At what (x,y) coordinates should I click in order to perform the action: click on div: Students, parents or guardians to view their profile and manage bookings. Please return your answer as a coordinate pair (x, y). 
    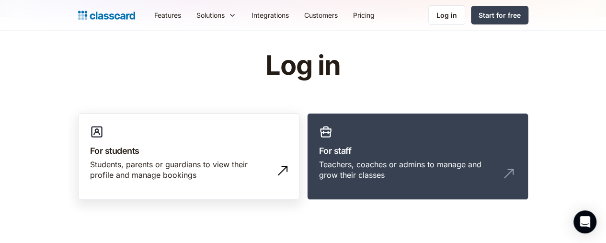
    Looking at the image, I should click on (179, 169).